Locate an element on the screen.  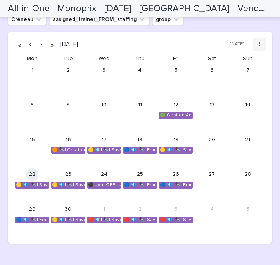
td: September 11, 2025 is located at coordinates (140, 116).